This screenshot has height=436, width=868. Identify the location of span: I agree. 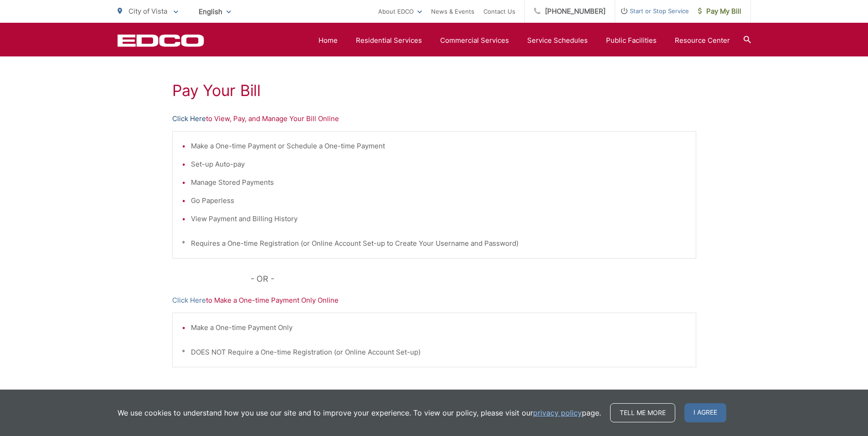
(705, 413).